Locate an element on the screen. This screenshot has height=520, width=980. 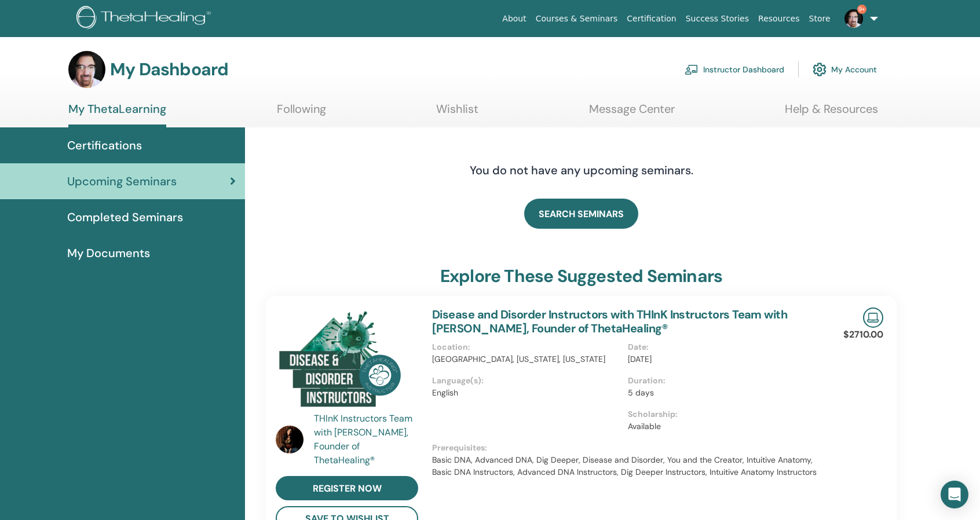
p: $2710.00 is located at coordinates (863, 335).